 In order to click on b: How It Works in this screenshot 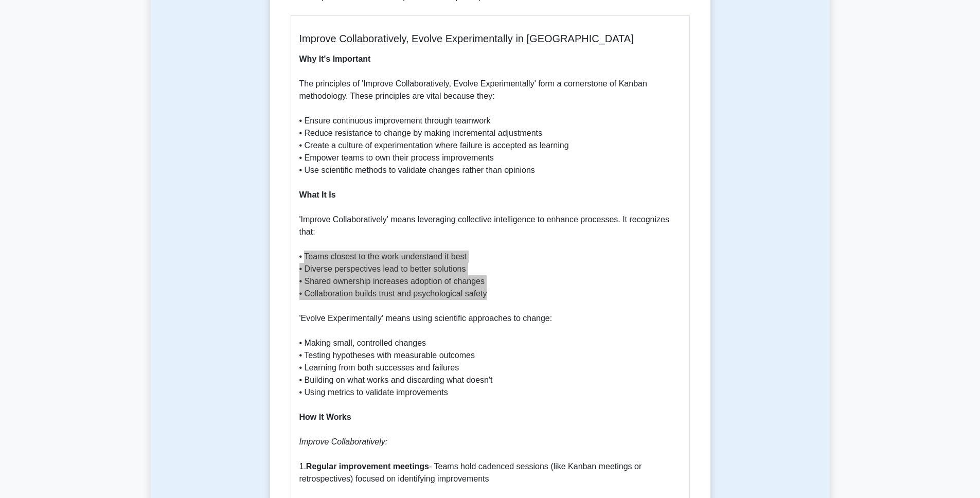, I will do `click(325, 417)`.